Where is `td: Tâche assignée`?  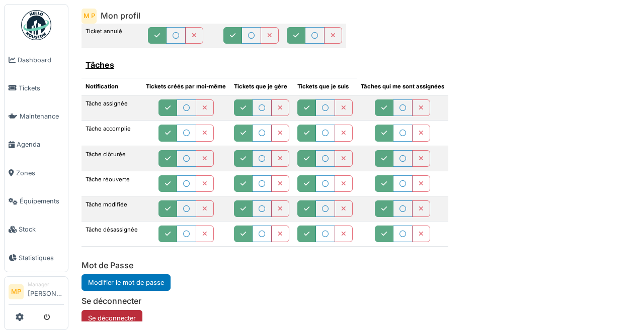 td: Tâche assignée is located at coordinates (111, 108).